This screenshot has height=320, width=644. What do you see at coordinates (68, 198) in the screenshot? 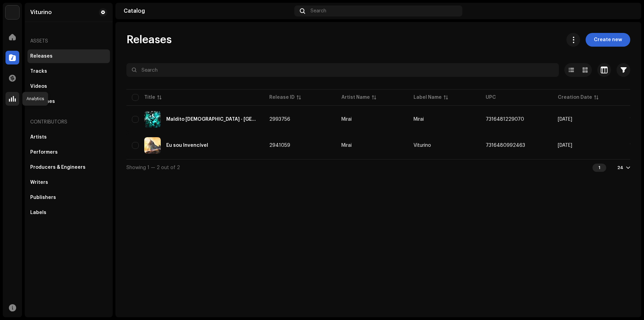
I see `re-m-nav-item: Publishers` at bounding box center [68, 198].